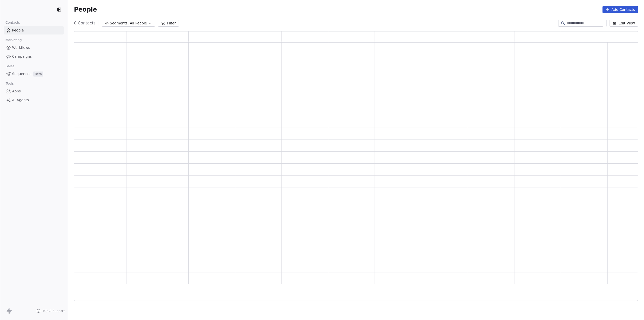 The width and height of the screenshot is (644, 320). What do you see at coordinates (20, 100) in the screenshot?
I see `span: AI Agents` at bounding box center [20, 100].